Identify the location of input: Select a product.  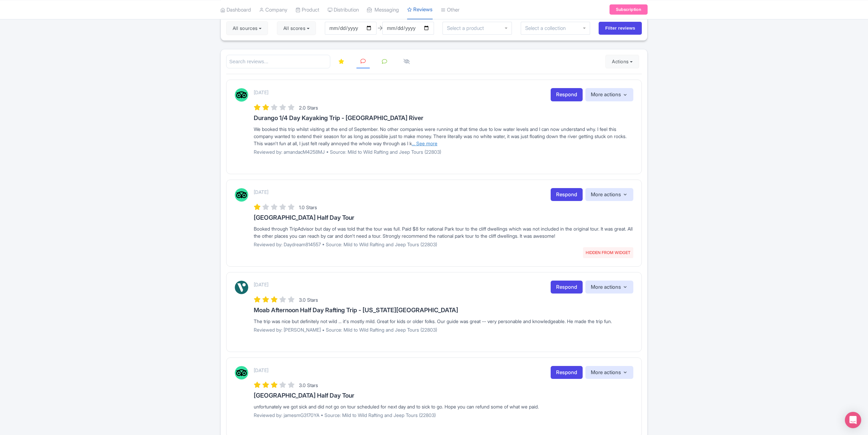
(467, 28).